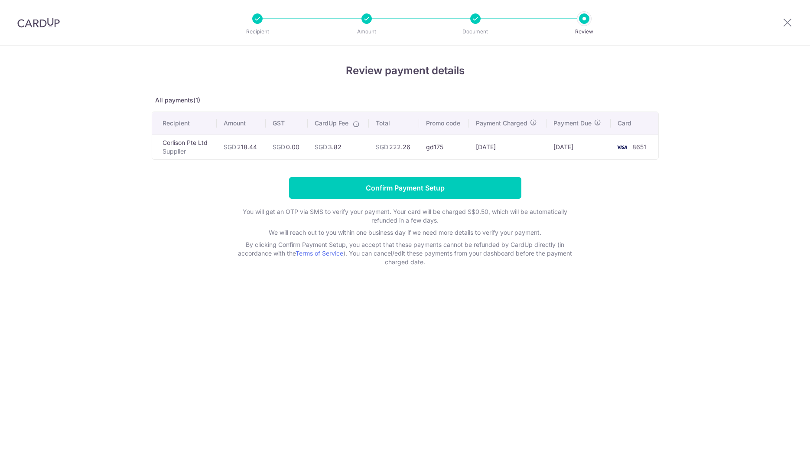 This screenshot has height=463, width=810. What do you see at coordinates (186, 151) in the screenshot?
I see `p: Supplier` at bounding box center [186, 151].